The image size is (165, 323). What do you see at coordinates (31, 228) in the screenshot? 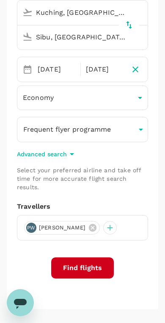
I see `div: PW` at bounding box center [31, 228].